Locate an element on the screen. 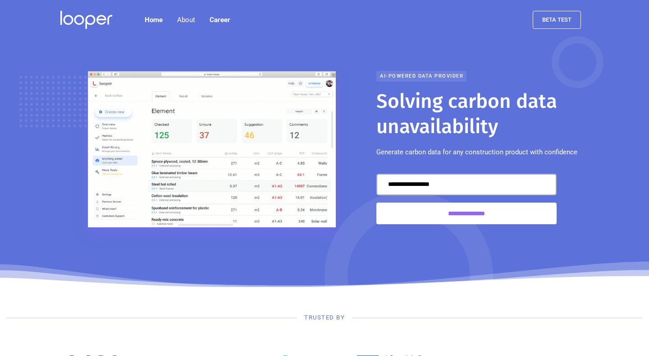 The width and height of the screenshot is (649, 356). a: Home is located at coordinates (154, 20).